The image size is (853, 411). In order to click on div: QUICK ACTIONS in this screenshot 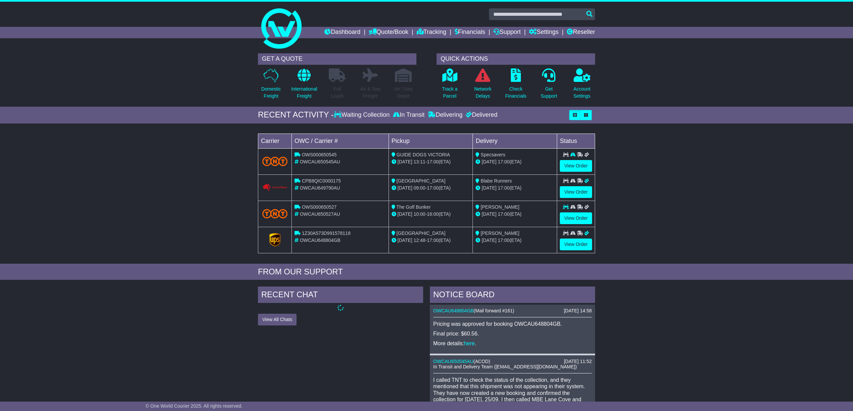, I will do `click(516, 59)`.